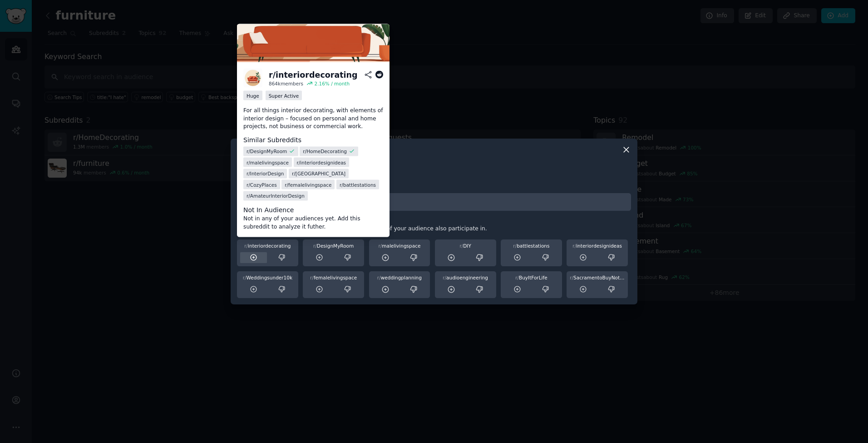 The image size is (868, 443). I want to click on span: r/ AmateurInteriorDesign, so click(275, 196).